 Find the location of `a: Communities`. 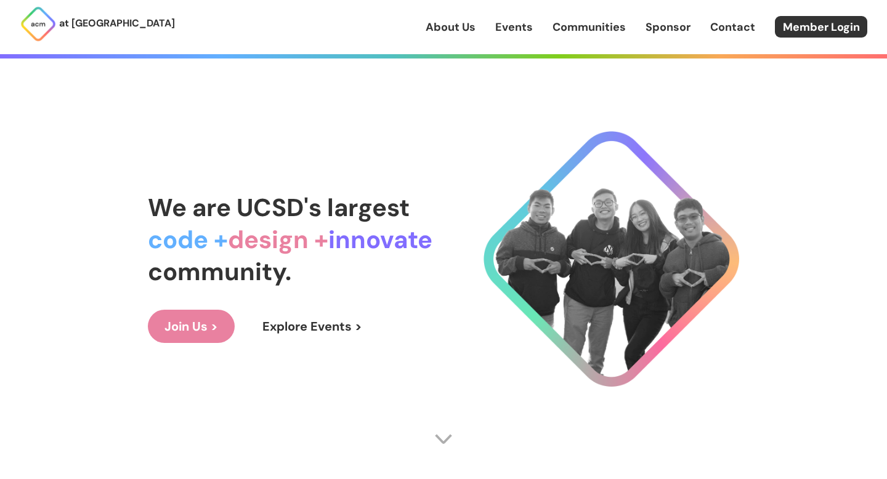

a: Communities is located at coordinates (589, 27).